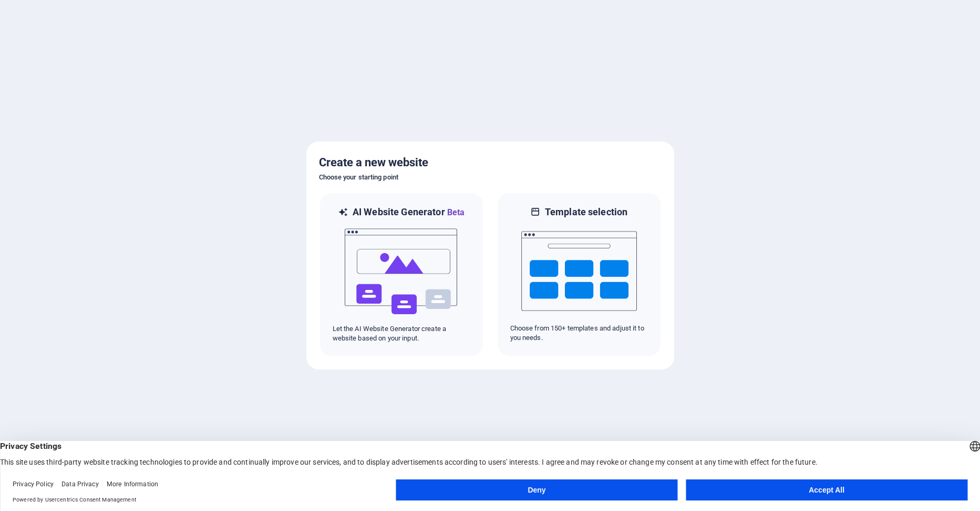 The width and height of the screenshot is (980, 511). I want to click on p: Choose from 150+ templates and adjust it to you needs., so click(579, 333).